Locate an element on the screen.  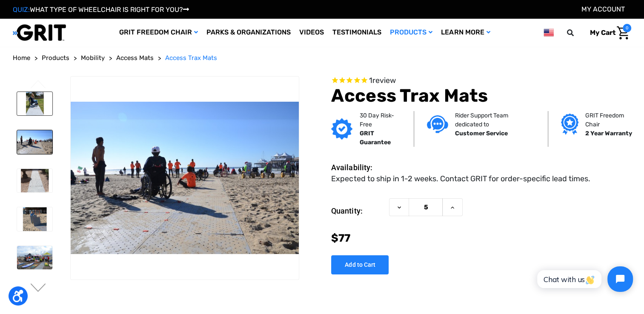
a: Access Mats is located at coordinates (135, 58).